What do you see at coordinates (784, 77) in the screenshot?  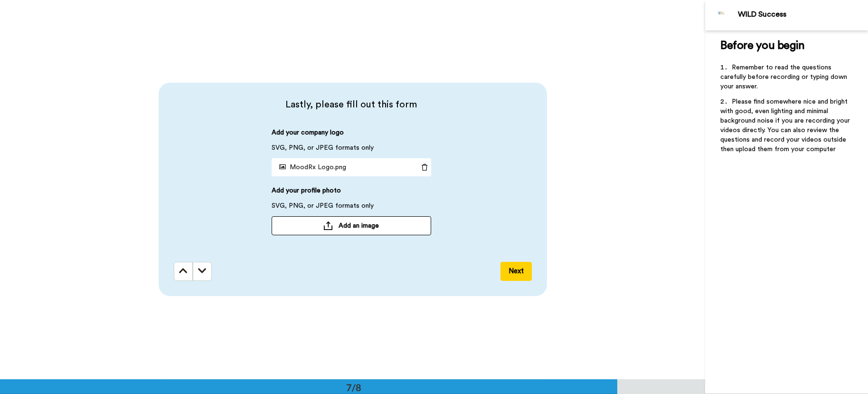 I see `span: Remember to read the questions carefully before recording or typing down your answer.` at bounding box center [784, 77].